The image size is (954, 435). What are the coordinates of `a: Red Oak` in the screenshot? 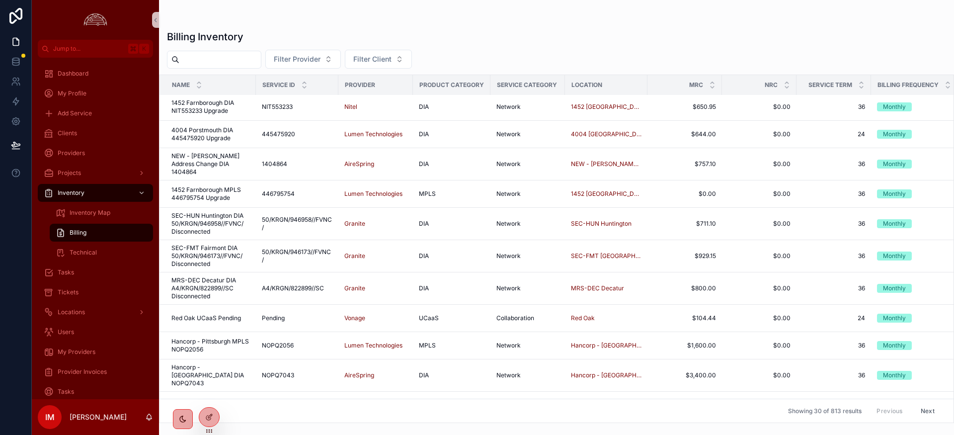 It's located at (606, 318).